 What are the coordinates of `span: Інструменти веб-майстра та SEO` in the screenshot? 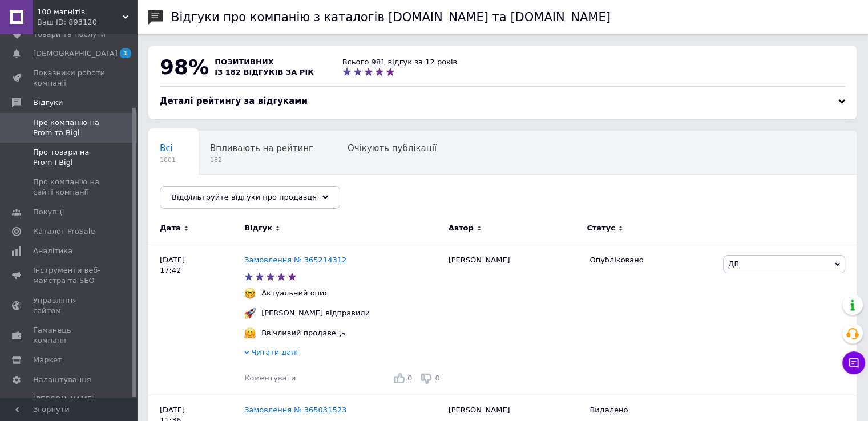 It's located at (69, 276).